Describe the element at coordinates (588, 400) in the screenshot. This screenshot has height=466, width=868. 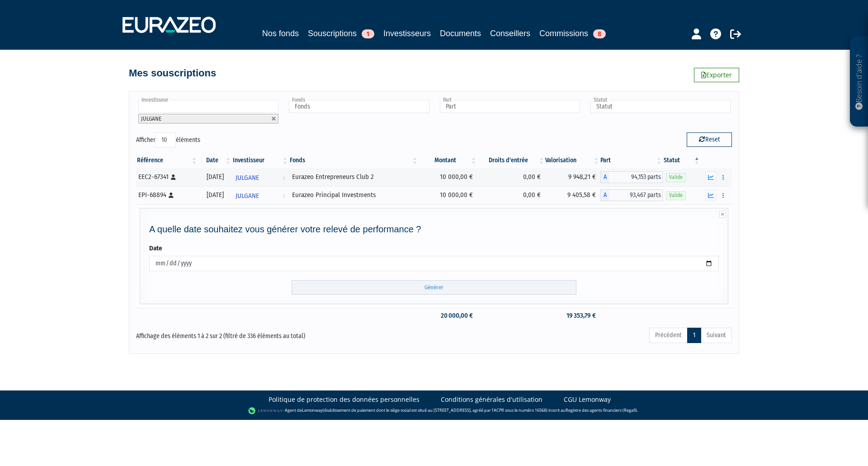
I see `a: CGU Lemonway` at that location.